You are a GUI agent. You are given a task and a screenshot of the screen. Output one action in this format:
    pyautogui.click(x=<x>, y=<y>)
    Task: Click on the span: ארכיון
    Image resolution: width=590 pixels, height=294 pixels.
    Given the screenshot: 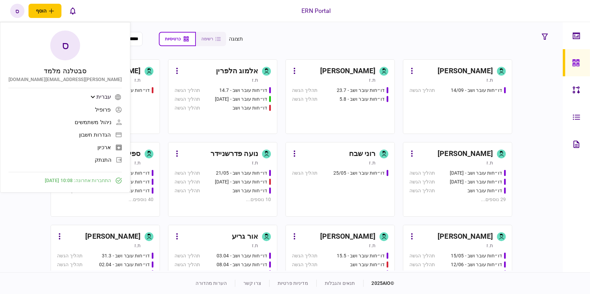 What is the action you would take?
    pyautogui.click(x=104, y=147)
    